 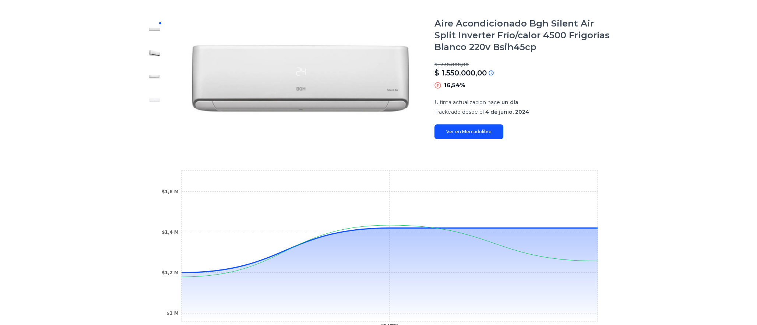 What do you see at coordinates (524, 65) in the screenshot?
I see `p: $ 1.330.000,00` at bounding box center [524, 65].